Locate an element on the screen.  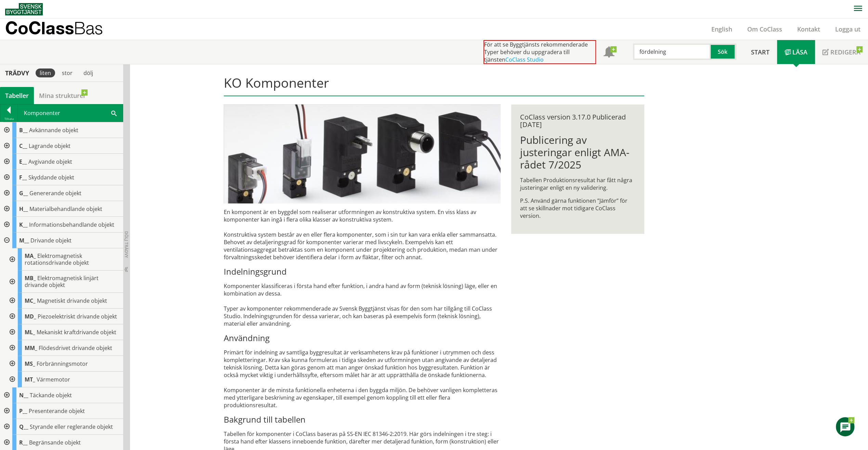
a: CoClassBas is located at coordinates (61, 29).